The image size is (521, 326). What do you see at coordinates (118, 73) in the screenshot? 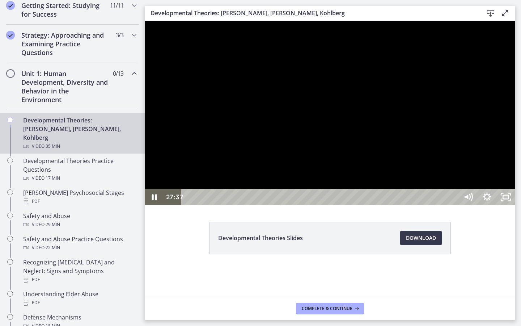
I see `span: 0 / 13` at bounding box center [118, 73].